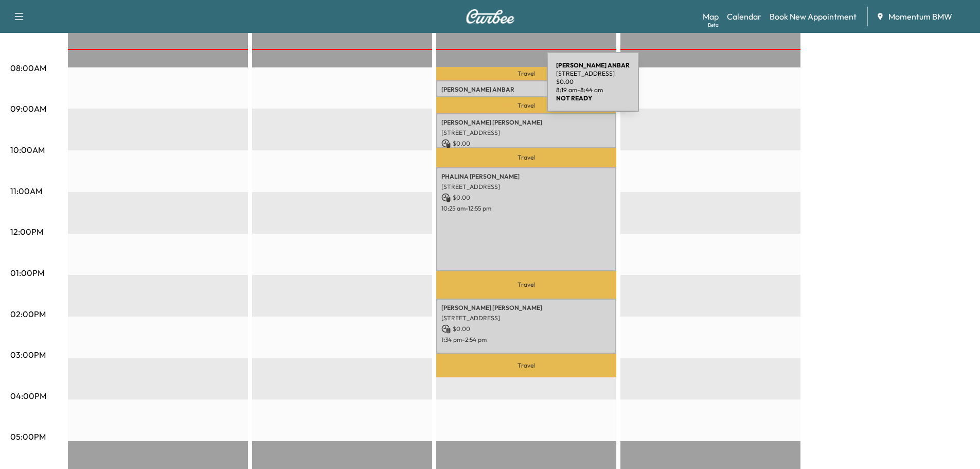 The image size is (980, 469). Describe the element at coordinates (711, 16) in the screenshot. I see `a: MapBeta` at that location.